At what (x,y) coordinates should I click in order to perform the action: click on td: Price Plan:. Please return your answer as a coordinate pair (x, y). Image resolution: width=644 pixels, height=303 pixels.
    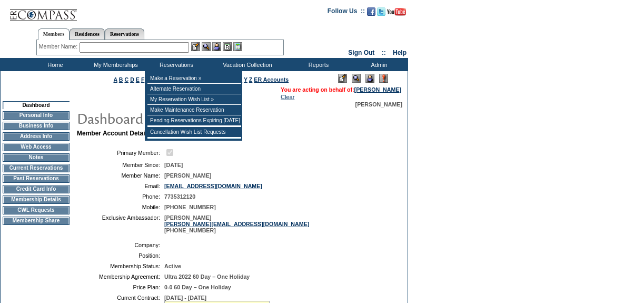
    Looking at the image, I should click on (121, 287).